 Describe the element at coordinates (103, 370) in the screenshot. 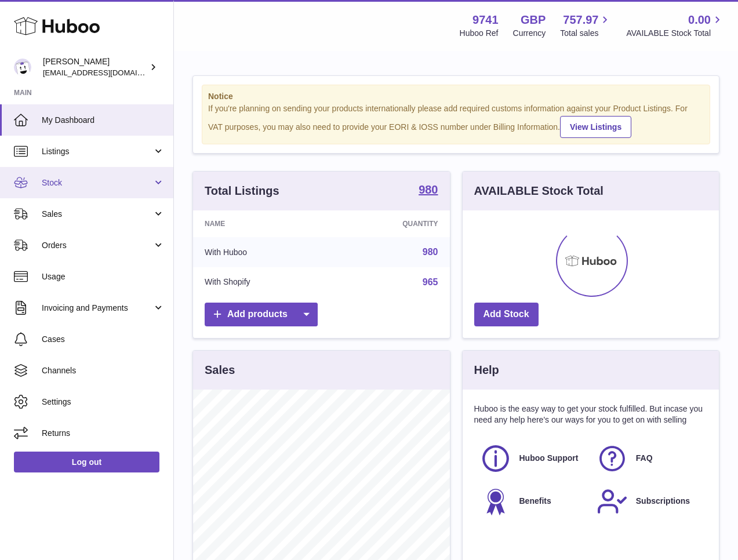

I see `span: Channels` at that location.